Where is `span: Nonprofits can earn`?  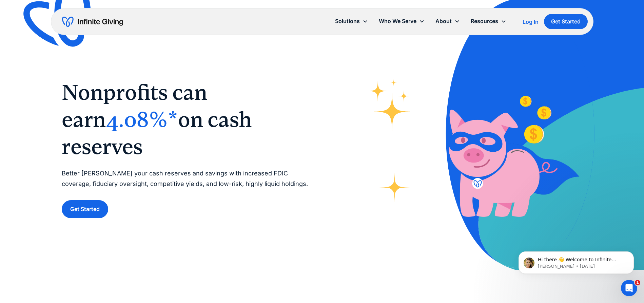 span: Nonprofits can earn is located at coordinates (134, 106).